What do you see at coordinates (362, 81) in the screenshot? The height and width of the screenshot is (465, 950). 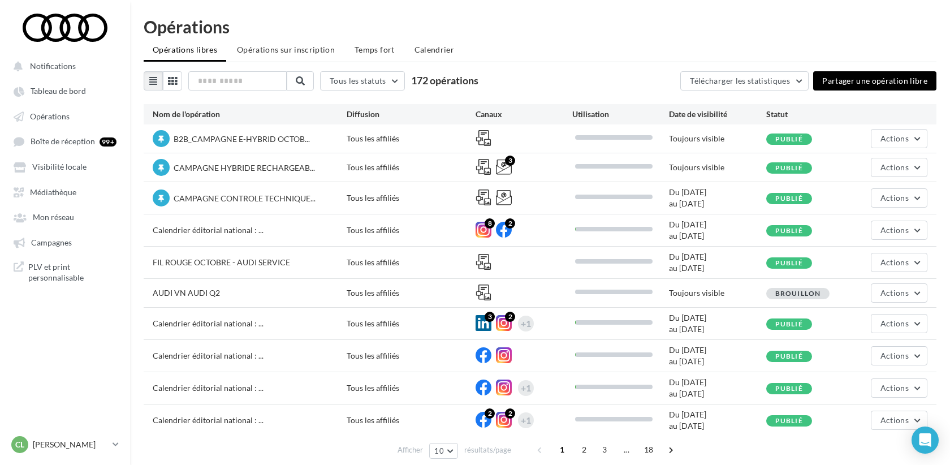 I see `button: Tous les statuts` at bounding box center [362, 81].